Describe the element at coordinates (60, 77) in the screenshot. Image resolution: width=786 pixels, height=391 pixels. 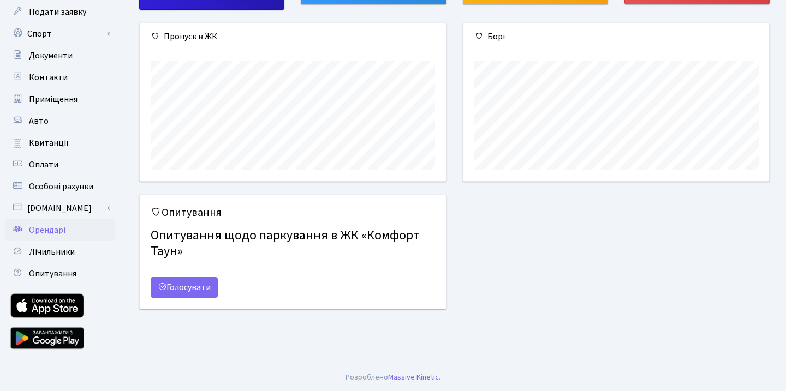
I see `a: Контакти` at that location.